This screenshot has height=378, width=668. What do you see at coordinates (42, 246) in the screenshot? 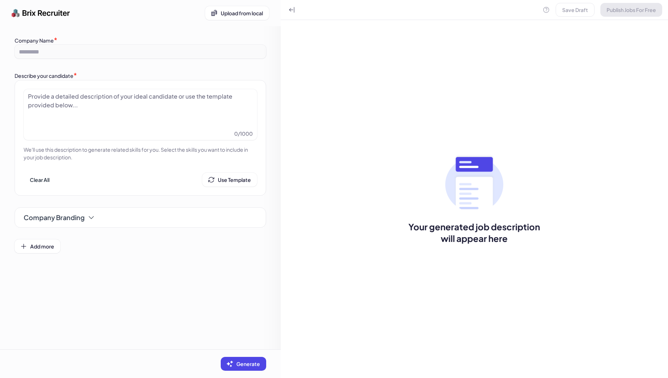
I see `span: Add more` at bounding box center [42, 246].